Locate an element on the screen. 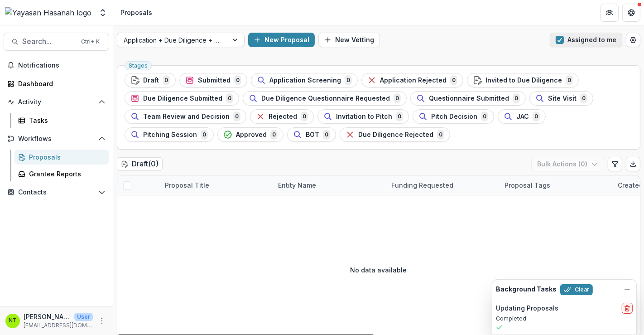 The width and height of the screenshot is (644, 335). button: Open Contacts is located at coordinates (56, 192).